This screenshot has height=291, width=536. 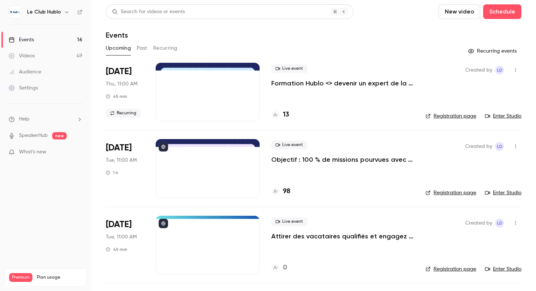 What do you see at coordinates (459, 12) in the screenshot?
I see `button: New video` at bounding box center [459, 12].